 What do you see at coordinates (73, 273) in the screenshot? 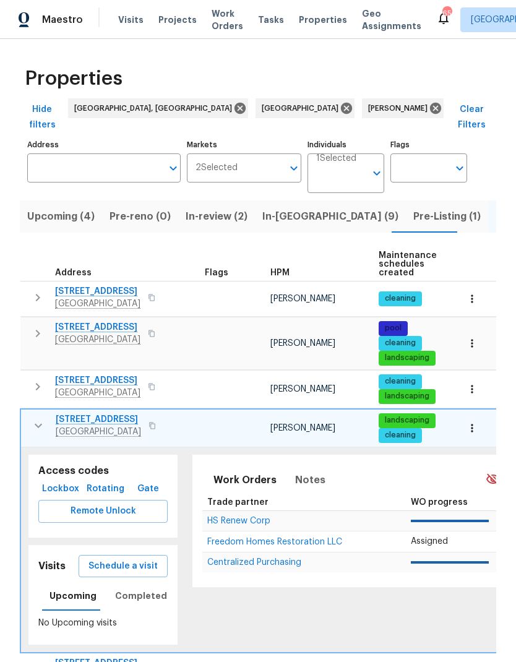
I see `span: Address` at bounding box center [73, 273].